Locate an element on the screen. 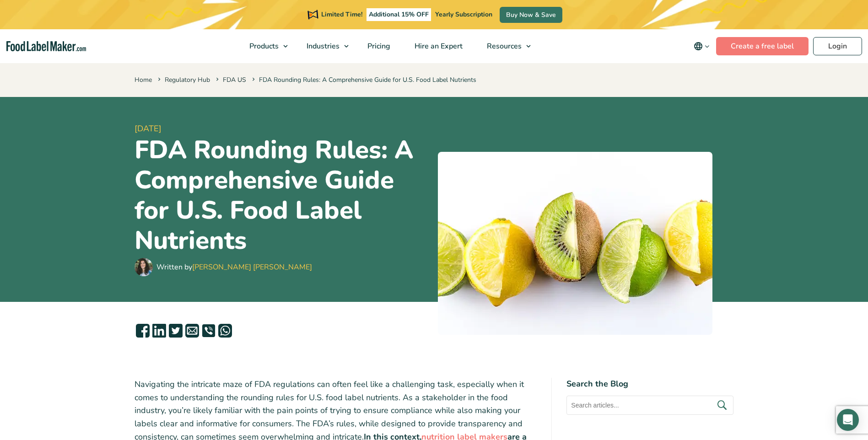  a: Resources is located at coordinates (505, 46).